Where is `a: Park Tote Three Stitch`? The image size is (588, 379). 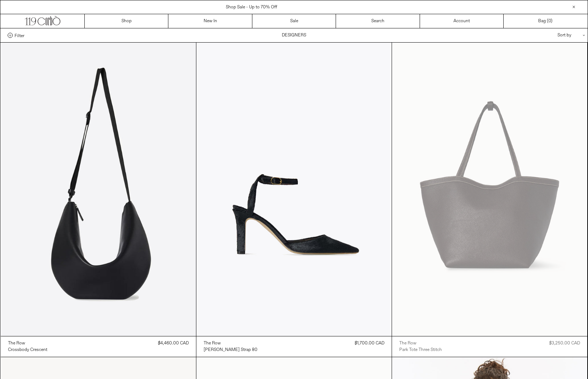 a: Park Tote Three Stitch is located at coordinates (420, 350).